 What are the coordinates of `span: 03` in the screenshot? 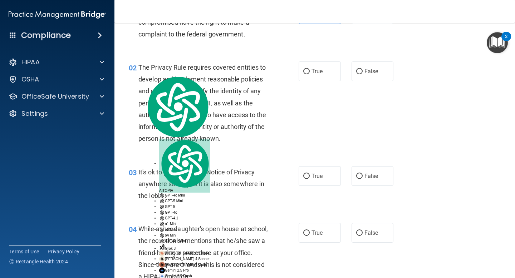 It's located at (133, 173).